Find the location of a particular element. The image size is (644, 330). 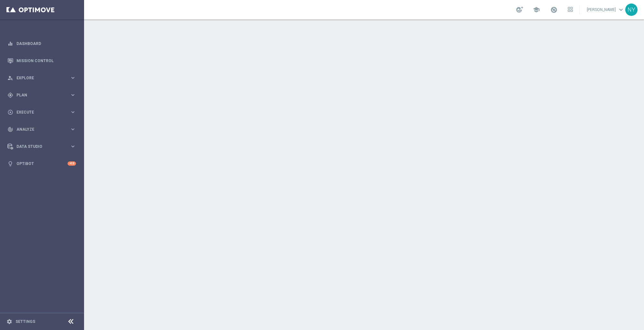

a: Optibot is located at coordinates (42, 163).